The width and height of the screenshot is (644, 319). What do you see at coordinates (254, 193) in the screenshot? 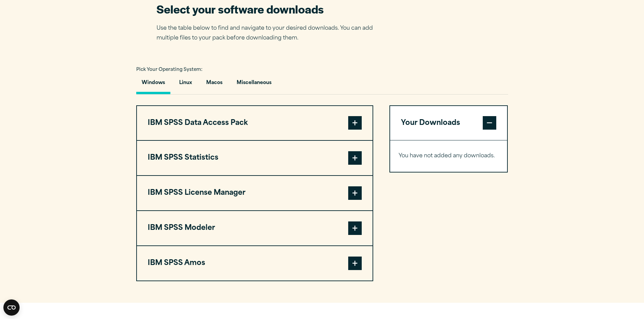
I see `button: IBM SPSS License Manager` at bounding box center [254, 193].